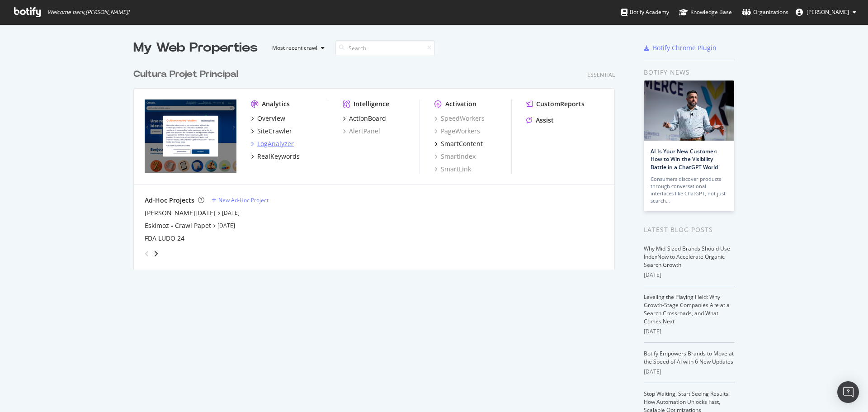  Describe the element at coordinates (689, 230) in the screenshot. I see `div: Latest Blog Posts` at that location.